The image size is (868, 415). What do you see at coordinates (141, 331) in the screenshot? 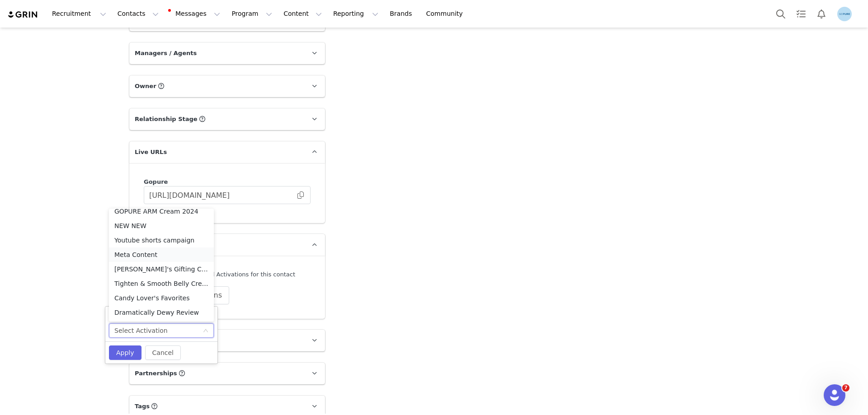
I see `div: Select Activation` at bounding box center [141, 331].